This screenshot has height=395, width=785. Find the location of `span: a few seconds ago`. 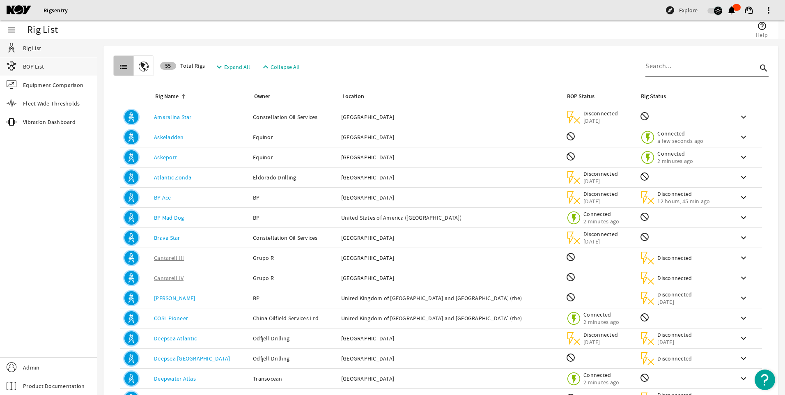

span: a few seconds ago is located at coordinates (680, 141).